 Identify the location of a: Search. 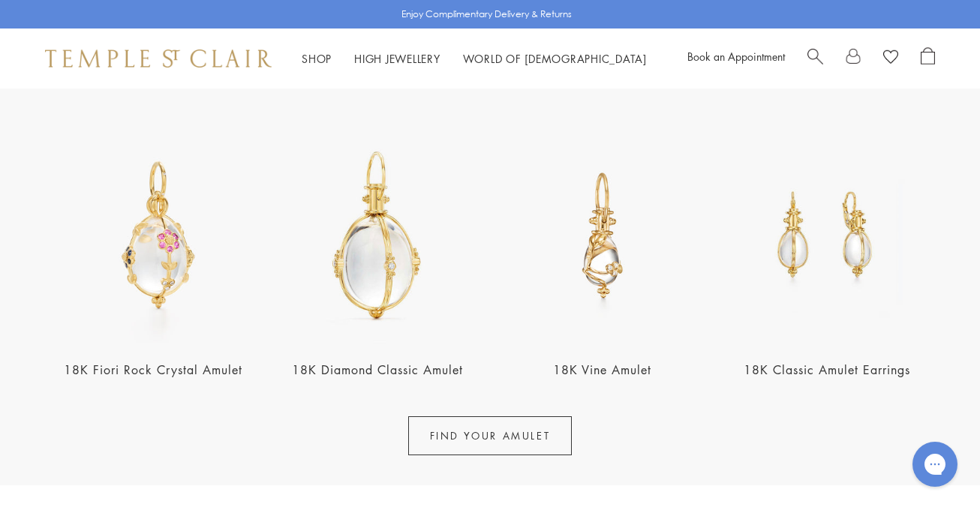
(815, 59).